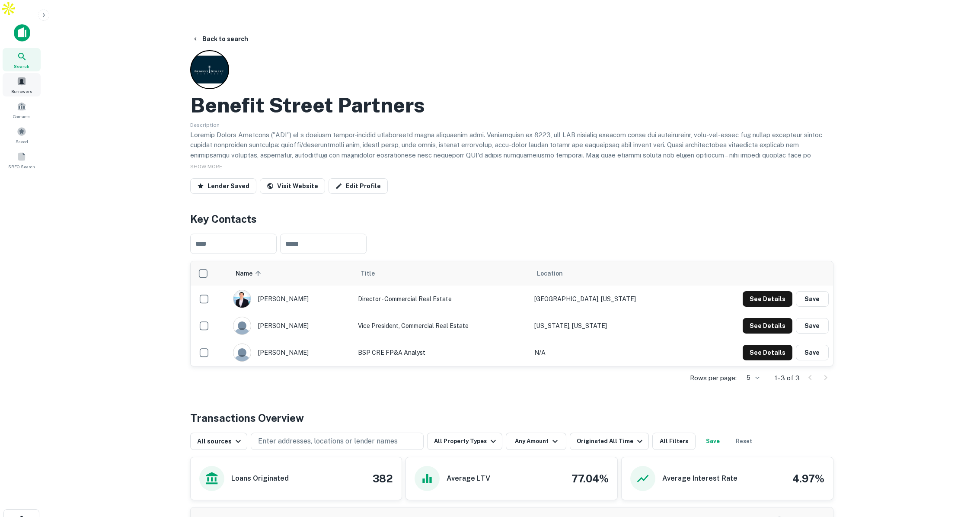 The width and height of the screenshot is (980, 517). Describe the element at coordinates (743, 441) in the screenshot. I see `button: Reset` at that location.